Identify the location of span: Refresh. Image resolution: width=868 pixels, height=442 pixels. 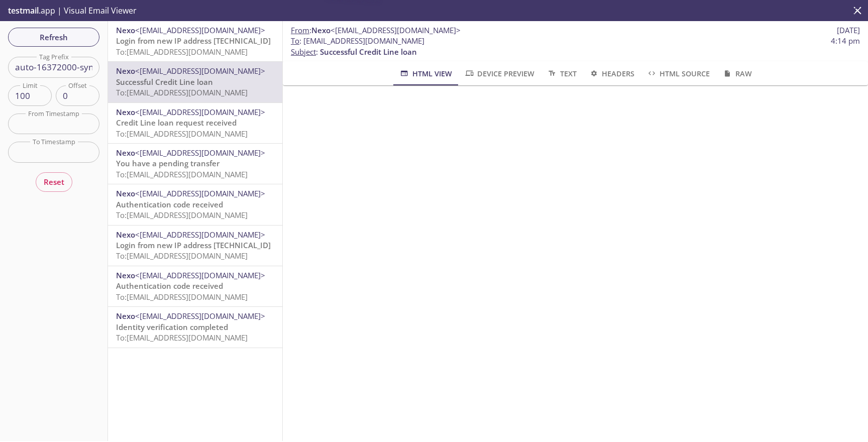
(54, 37).